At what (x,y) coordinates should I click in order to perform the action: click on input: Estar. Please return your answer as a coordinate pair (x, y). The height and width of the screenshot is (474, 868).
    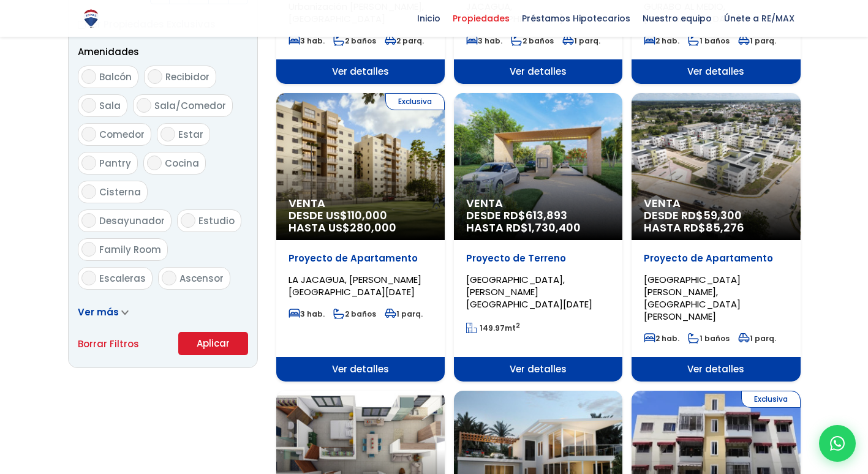
    Looking at the image, I should click on (167, 135).